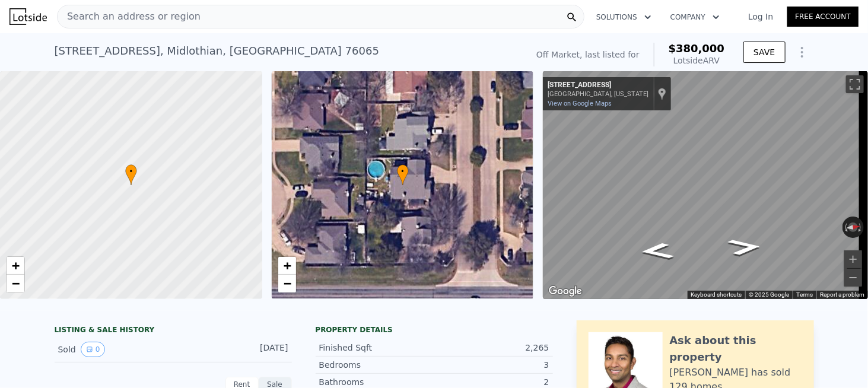 The height and width of the screenshot is (388, 868). What do you see at coordinates (706, 185) in the screenshot?
I see `div: Map` at bounding box center [706, 185].